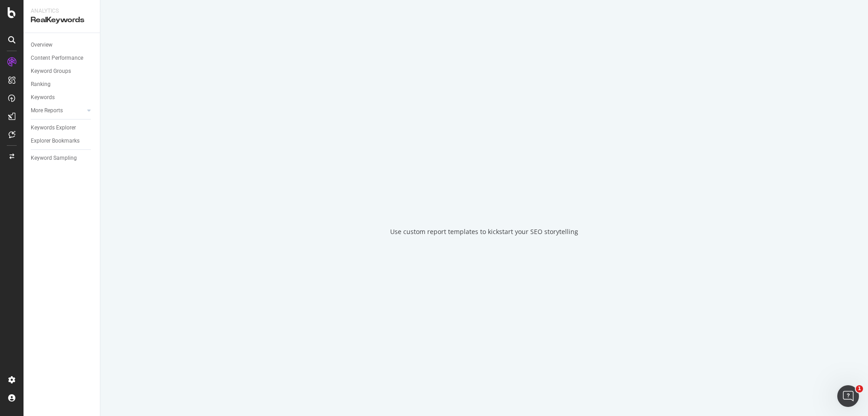 The image size is (868, 416). I want to click on a: Keyword Sampling, so click(62, 158).